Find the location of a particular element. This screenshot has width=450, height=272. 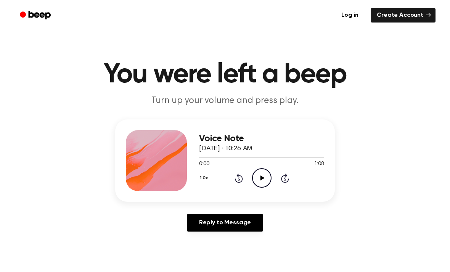

a: Create Account is located at coordinates (403, 15).